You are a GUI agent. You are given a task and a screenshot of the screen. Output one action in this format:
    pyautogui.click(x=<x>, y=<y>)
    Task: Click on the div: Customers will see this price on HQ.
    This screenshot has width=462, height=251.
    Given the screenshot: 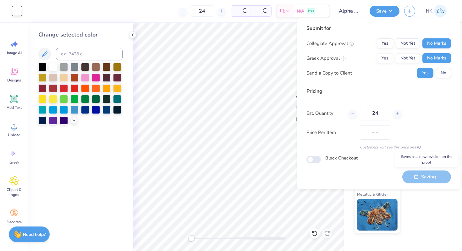 What is the action you would take?
    pyautogui.click(x=378, y=147)
    